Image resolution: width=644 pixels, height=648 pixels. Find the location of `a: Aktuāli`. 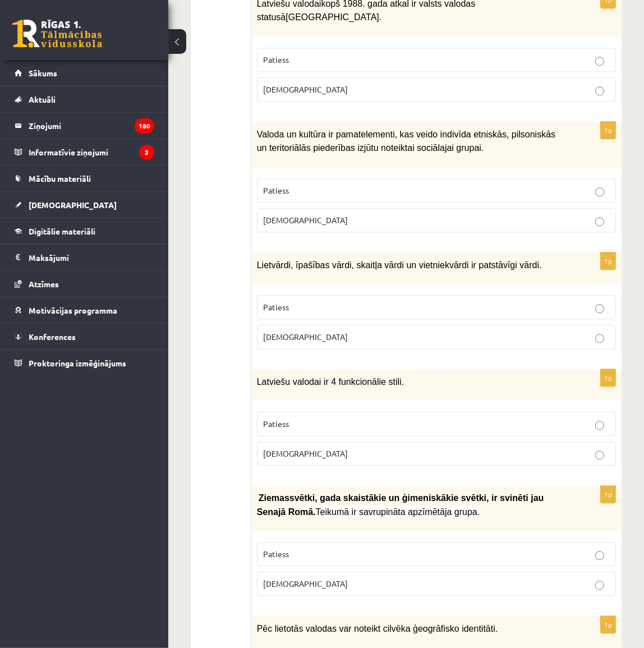

a: Aktuāli is located at coordinates (84, 99).